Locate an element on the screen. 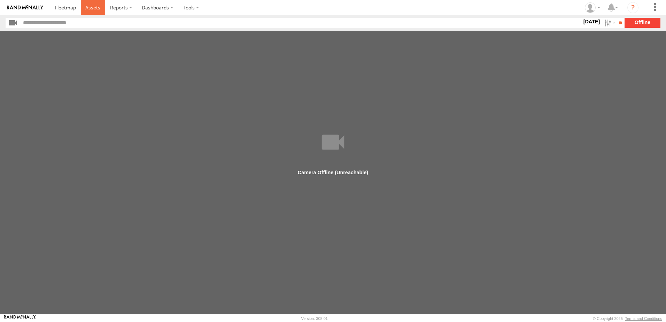 The height and width of the screenshot is (322, 666). img: rand-logo.svg is located at coordinates (25, 8).